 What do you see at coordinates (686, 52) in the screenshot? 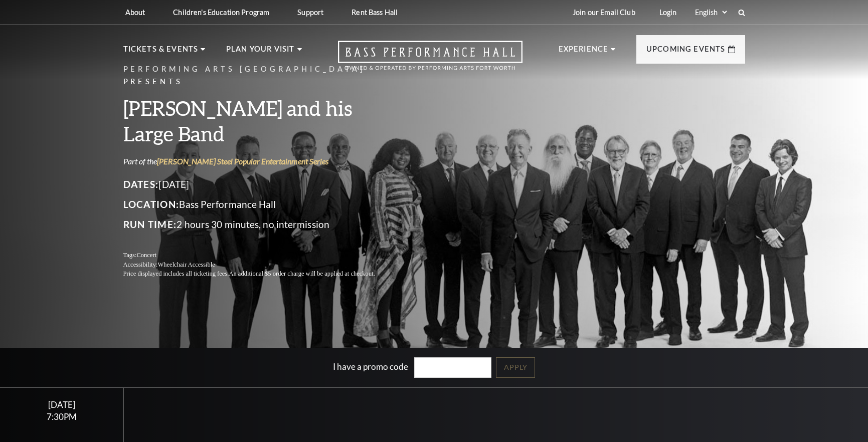
I see `p: Upcoming Events` at bounding box center [686, 52].